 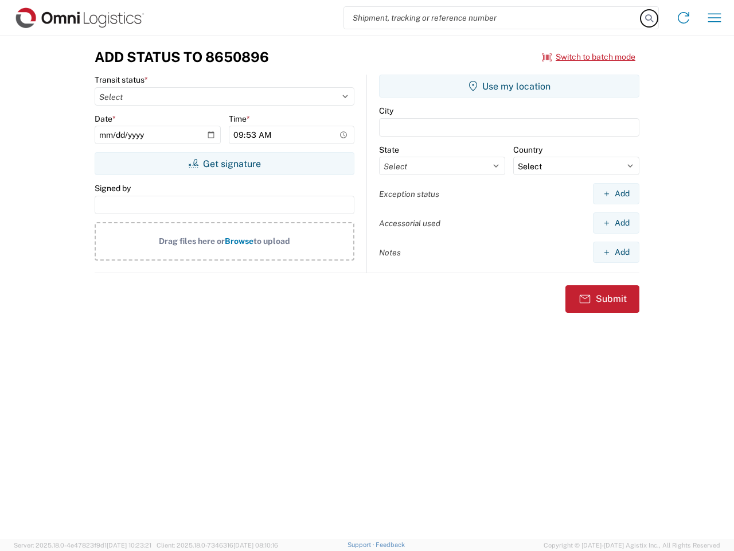 I want to click on label: Time, so click(x=239, y=119).